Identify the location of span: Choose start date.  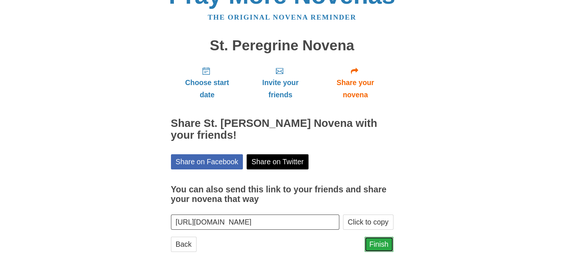
(207, 89).